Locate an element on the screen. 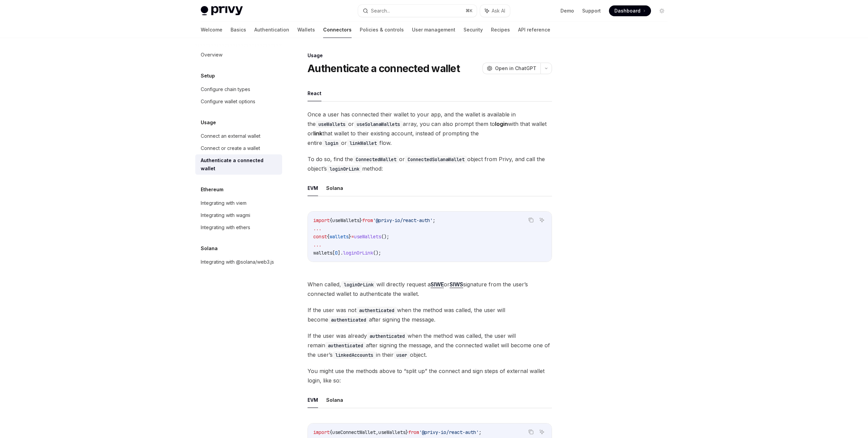  a: Basics is located at coordinates (238, 30).